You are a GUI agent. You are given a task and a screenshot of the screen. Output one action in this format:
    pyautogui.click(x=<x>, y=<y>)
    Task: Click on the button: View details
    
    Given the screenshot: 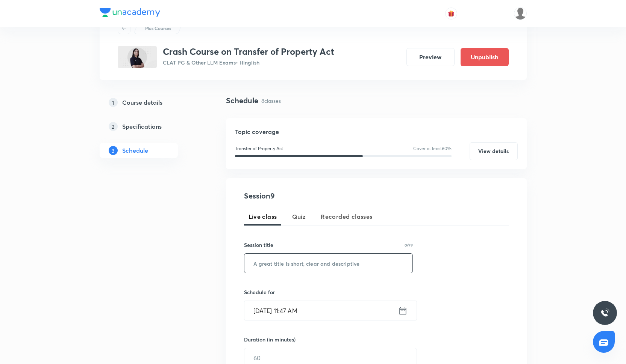 What is the action you would take?
    pyautogui.click(x=493, y=151)
    